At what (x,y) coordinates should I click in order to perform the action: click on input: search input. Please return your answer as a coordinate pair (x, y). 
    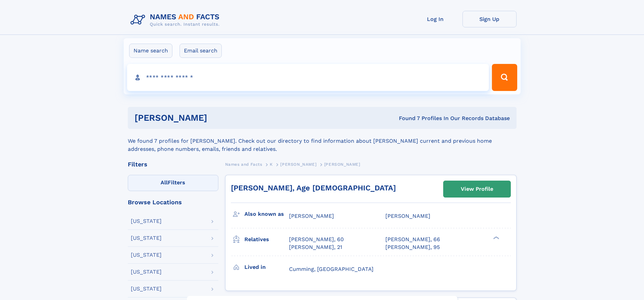
    Looking at the image, I should click on (308, 78).